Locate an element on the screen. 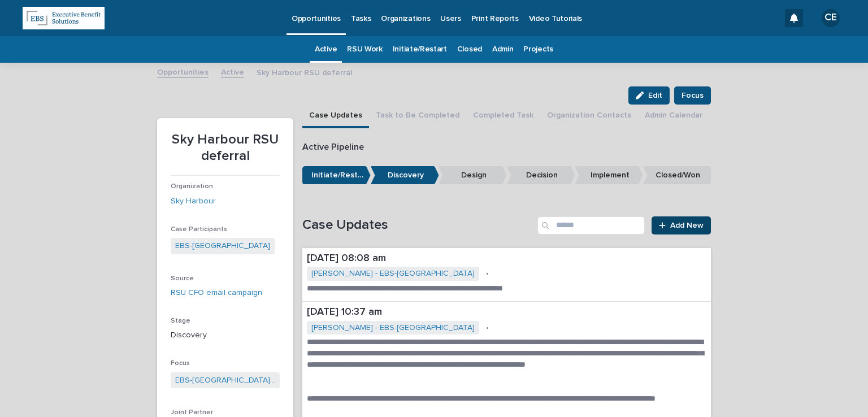 The height and width of the screenshot is (417, 868). h1: Case Updates is located at coordinates (418, 225).